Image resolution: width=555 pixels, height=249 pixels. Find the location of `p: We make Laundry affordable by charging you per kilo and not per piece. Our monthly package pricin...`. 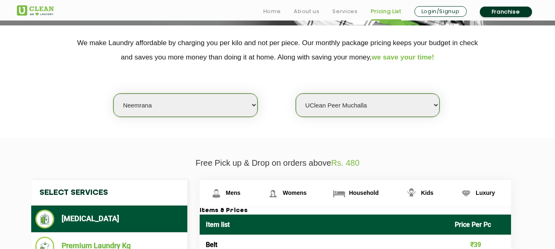

p: We make Laundry affordable by charging you per kilo and not per piece. Our monthly package pricin... is located at coordinates (278, 50).